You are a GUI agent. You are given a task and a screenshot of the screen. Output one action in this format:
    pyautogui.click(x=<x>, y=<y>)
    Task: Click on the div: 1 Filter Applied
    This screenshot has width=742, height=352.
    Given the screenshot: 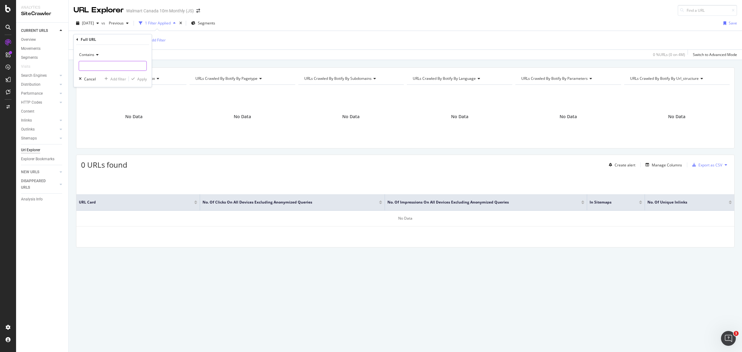 What is the action you would take?
    pyautogui.click(x=158, y=23)
    